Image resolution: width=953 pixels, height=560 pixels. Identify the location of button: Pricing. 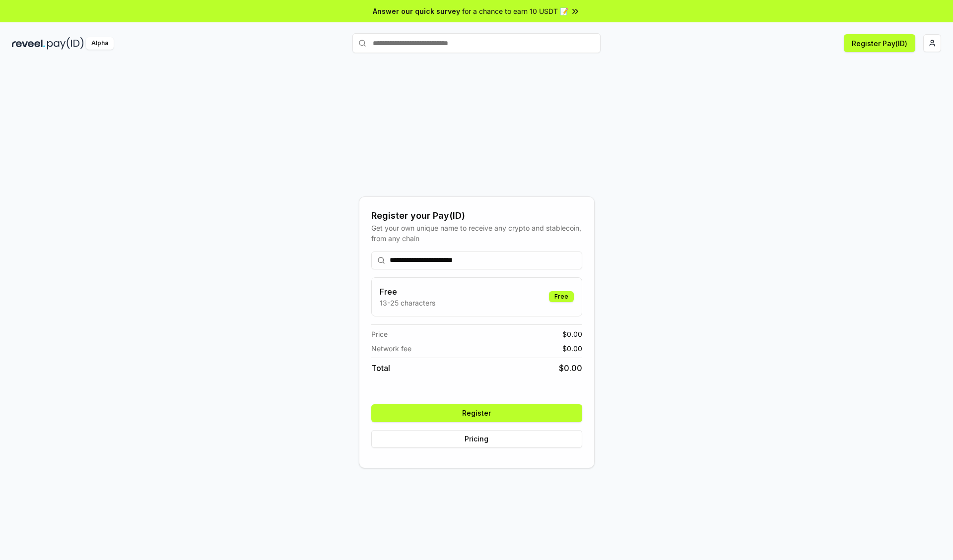
(477, 439).